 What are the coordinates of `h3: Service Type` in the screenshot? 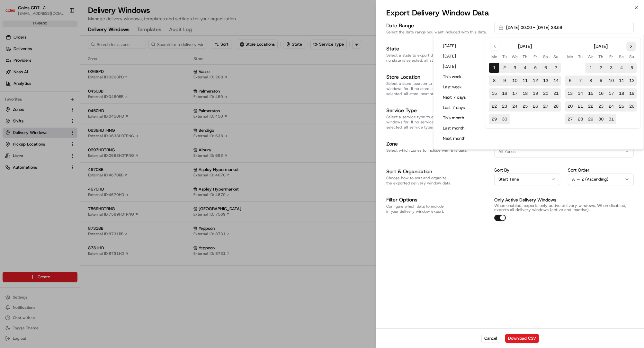 It's located at (438, 111).